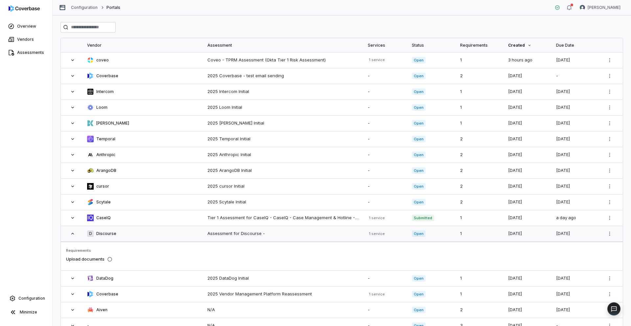  I want to click on div: Due Date, so click(576, 45).